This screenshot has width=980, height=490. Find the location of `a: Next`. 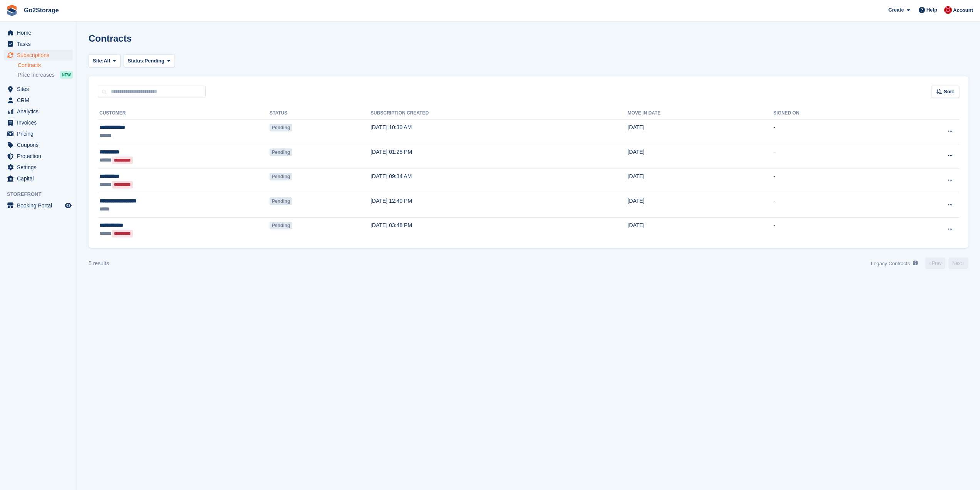

a: Next is located at coordinates (958, 263).